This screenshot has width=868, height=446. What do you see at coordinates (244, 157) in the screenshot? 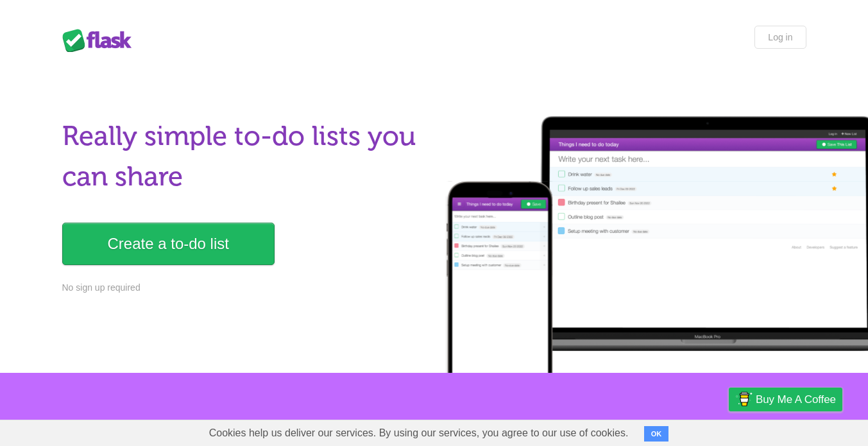
I see `h1: Really simple to-do lists you can share` at bounding box center [244, 157].